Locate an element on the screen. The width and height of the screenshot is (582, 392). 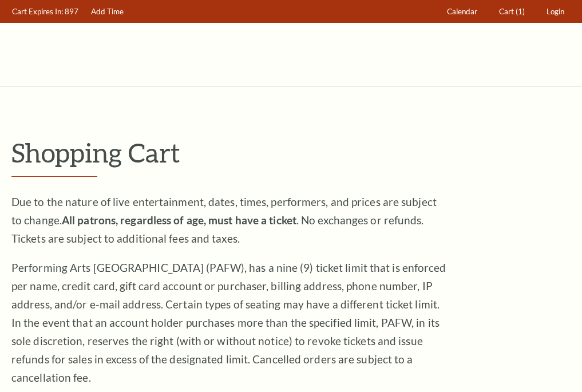
span: Calendar is located at coordinates (462, 11).